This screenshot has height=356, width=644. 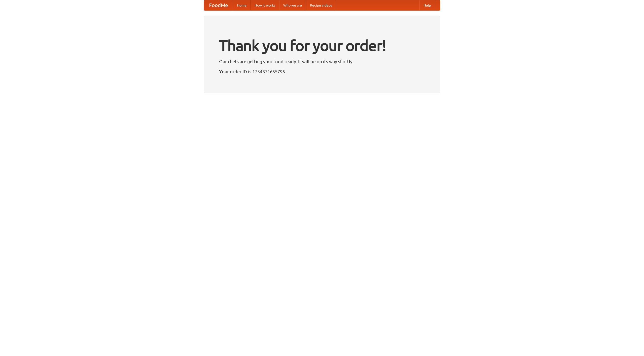 What do you see at coordinates (427, 5) in the screenshot?
I see `a: Help` at bounding box center [427, 5].